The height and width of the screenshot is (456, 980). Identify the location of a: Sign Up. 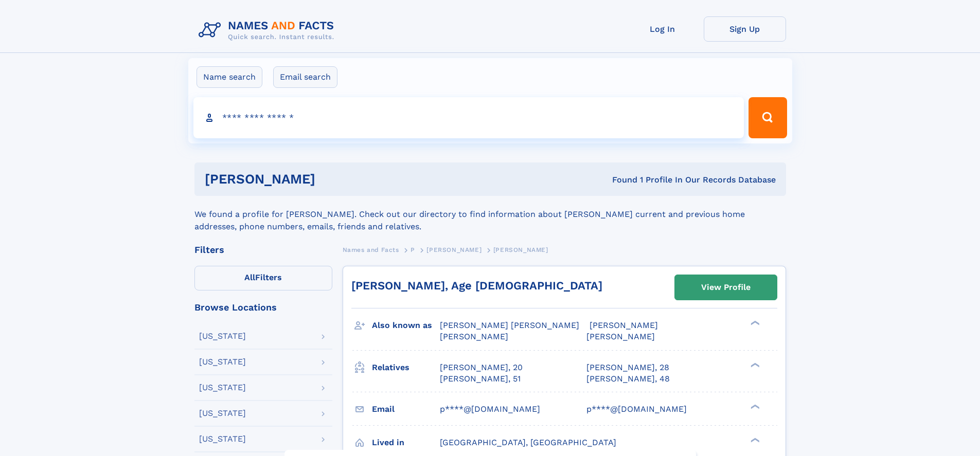
(745, 29).